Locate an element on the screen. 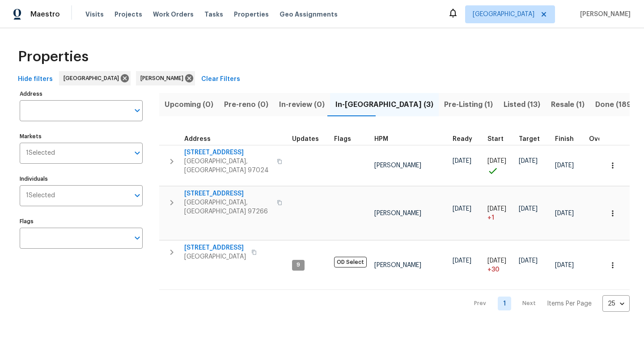 Image resolution: width=644 pixels, height=348 pixels. span: Tasks is located at coordinates (214, 14).